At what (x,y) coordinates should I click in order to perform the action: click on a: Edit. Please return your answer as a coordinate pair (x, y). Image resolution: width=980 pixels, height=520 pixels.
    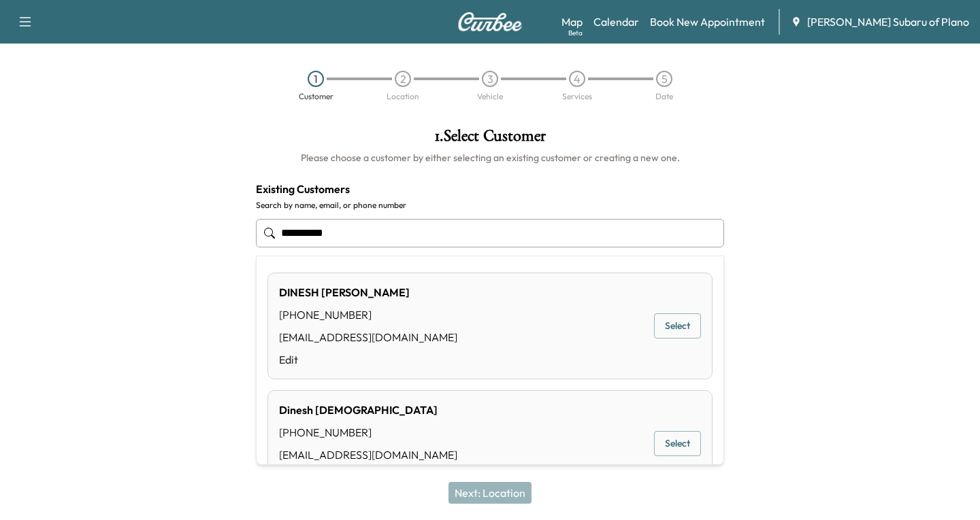
    Looking at the image, I should click on (368, 360).